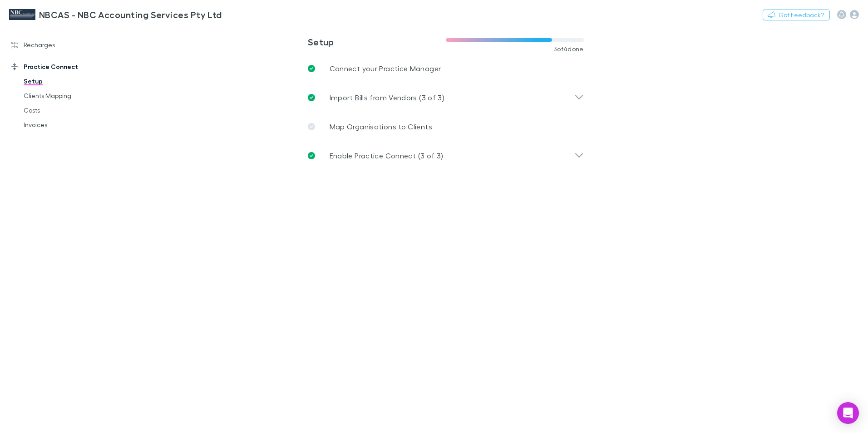 Image resolution: width=868 pixels, height=433 pixels. I want to click on a: Invoices, so click(69, 125).